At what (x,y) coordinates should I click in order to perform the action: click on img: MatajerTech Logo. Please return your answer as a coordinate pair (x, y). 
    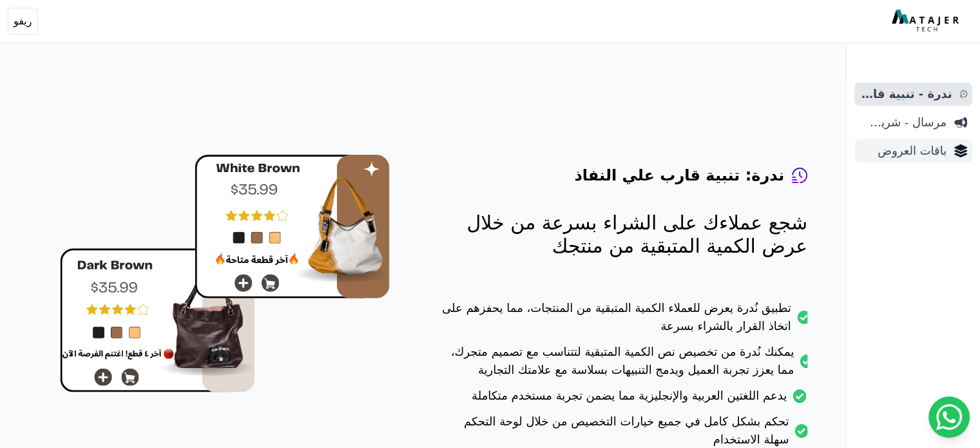
    Looking at the image, I should click on (927, 21).